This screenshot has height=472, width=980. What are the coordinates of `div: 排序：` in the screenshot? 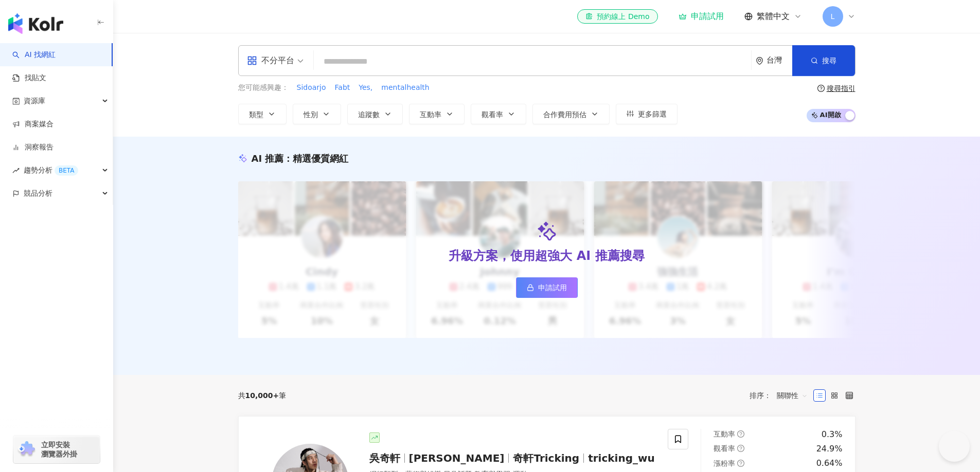 It's located at (781, 396).